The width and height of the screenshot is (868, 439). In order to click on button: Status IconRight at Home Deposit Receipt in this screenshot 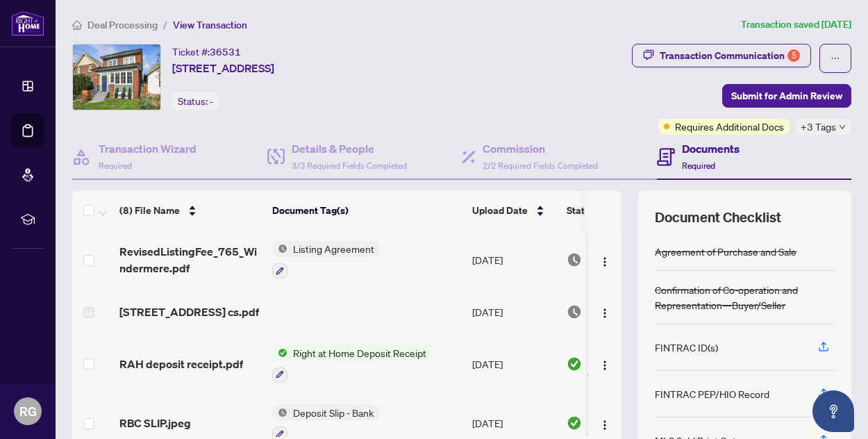, I will do `click(353, 365)`.